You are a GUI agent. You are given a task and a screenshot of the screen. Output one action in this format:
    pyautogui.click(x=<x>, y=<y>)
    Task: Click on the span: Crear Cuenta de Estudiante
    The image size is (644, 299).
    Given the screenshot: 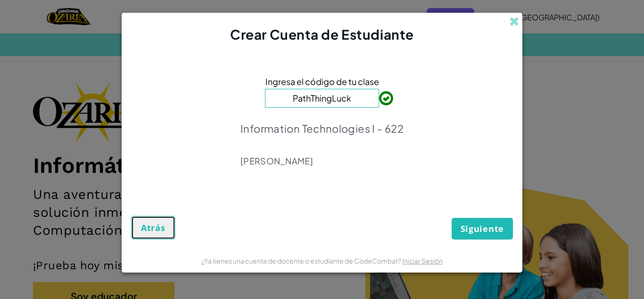 What is the action you would take?
    pyautogui.click(x=322, y=34)
    